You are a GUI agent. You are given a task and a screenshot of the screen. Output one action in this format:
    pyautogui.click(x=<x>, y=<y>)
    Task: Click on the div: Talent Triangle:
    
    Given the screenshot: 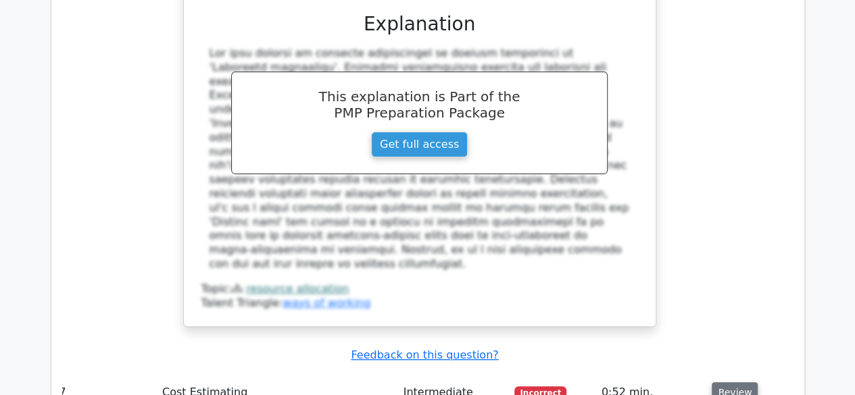 What is the action you would take?
    pyautogui.click(x=420, y=297)
    